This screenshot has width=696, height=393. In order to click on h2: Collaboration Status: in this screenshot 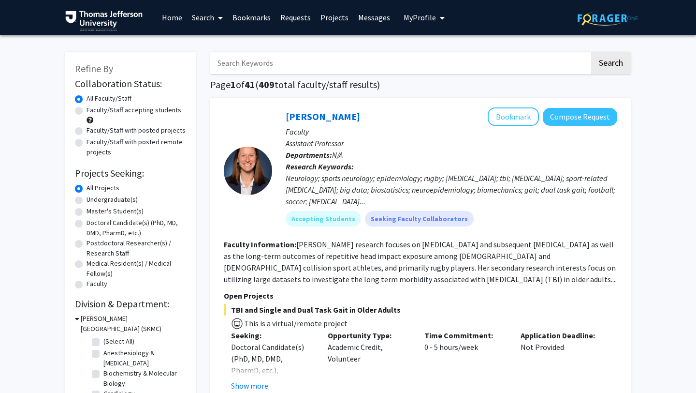, I will do `click(131, 84)`.